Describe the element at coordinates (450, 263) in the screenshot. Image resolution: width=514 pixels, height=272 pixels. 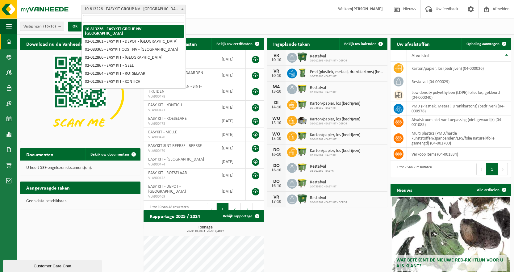
I see `span: Wat betekent de nieuwe RED-richtlijn voor u als klant?` at that location.